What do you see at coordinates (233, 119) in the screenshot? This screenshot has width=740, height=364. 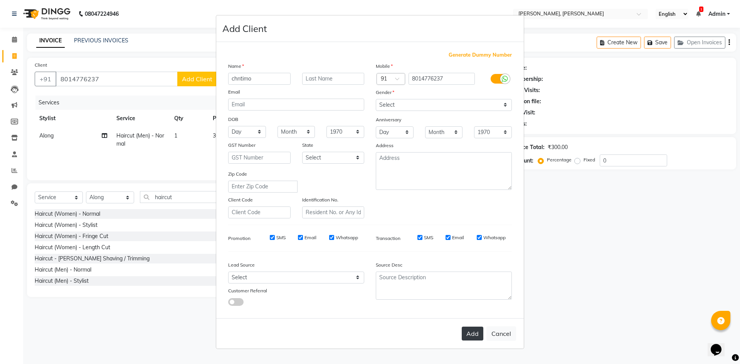 I see `label: DOB` at bounding box center [233, 119].